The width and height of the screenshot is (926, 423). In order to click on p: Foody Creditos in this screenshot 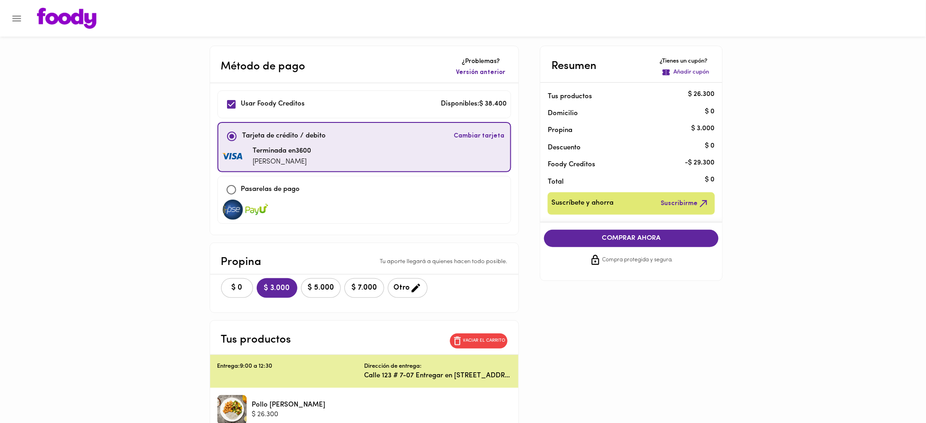, I will do `click(624, 164)`.